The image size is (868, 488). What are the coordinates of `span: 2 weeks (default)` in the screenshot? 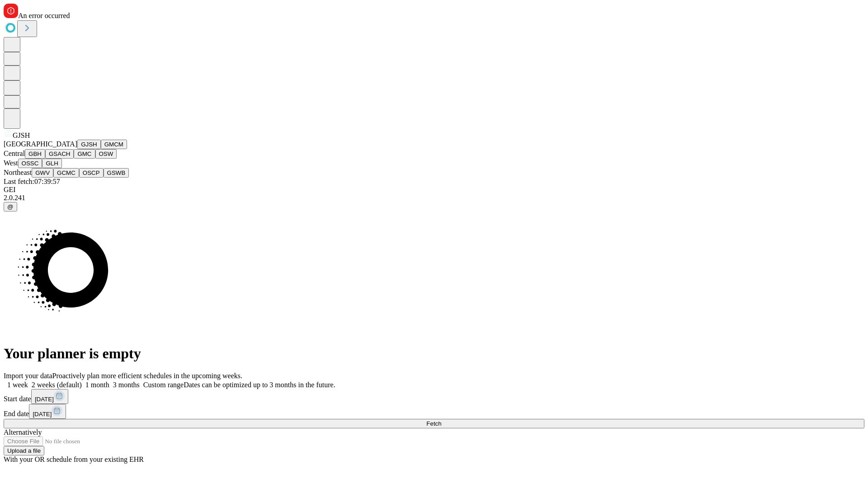 It's located at (56, 385).